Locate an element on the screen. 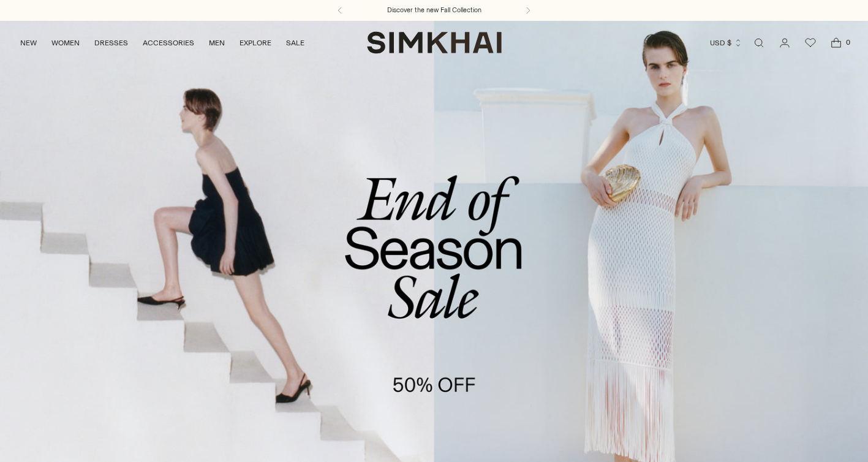 Image resolution: width=868 pixels, height=462 pixels. a: SIMKHAI is located at coordinates (434, 43).